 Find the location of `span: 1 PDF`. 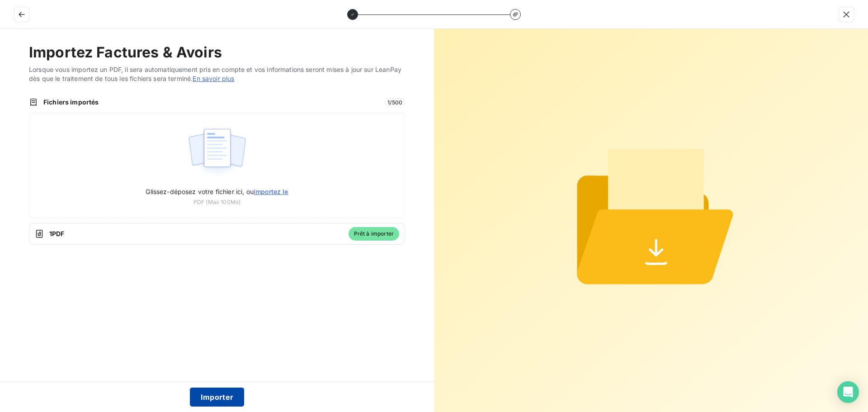

span: 1 PDF is located at coordinates (196, 234).